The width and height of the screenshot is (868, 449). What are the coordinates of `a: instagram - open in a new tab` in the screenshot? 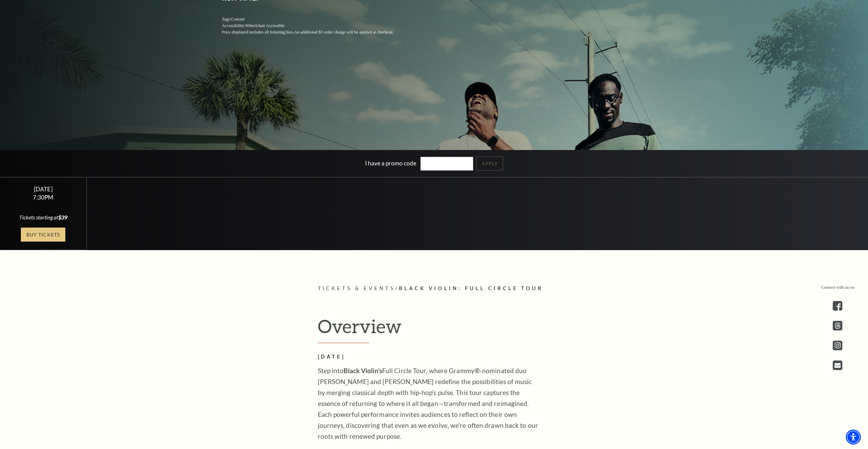 It's located at (837, 346).